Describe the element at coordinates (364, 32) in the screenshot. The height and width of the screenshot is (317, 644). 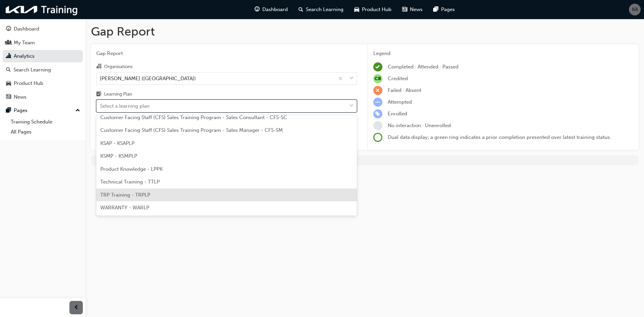
I see `h1: Gap Report` at that location.